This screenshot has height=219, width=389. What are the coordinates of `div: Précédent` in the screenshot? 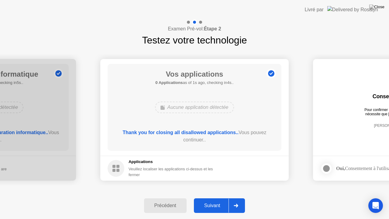 It's located at (165, 205).